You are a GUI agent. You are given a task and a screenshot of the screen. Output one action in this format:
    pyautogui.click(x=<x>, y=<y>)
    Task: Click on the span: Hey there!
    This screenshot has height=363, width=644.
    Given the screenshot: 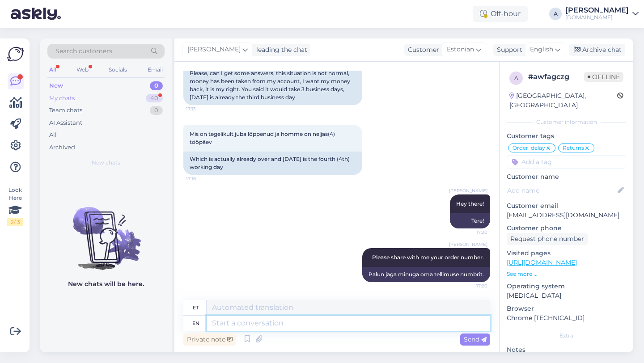 What is the action you would take?
    pyautogui.click(x=470, y=204)
    